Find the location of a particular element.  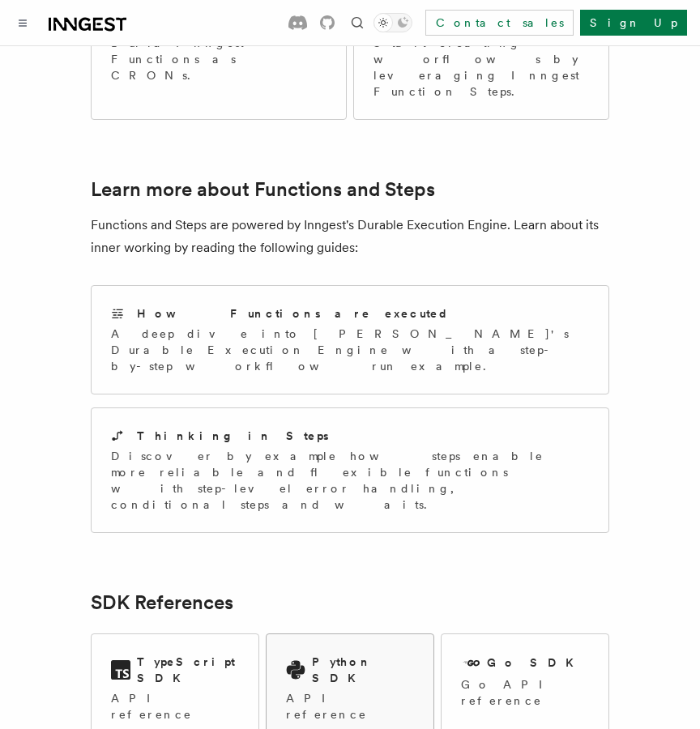

p: Build Inngest Functions as CRONs. is located at coordinates (219, 60).